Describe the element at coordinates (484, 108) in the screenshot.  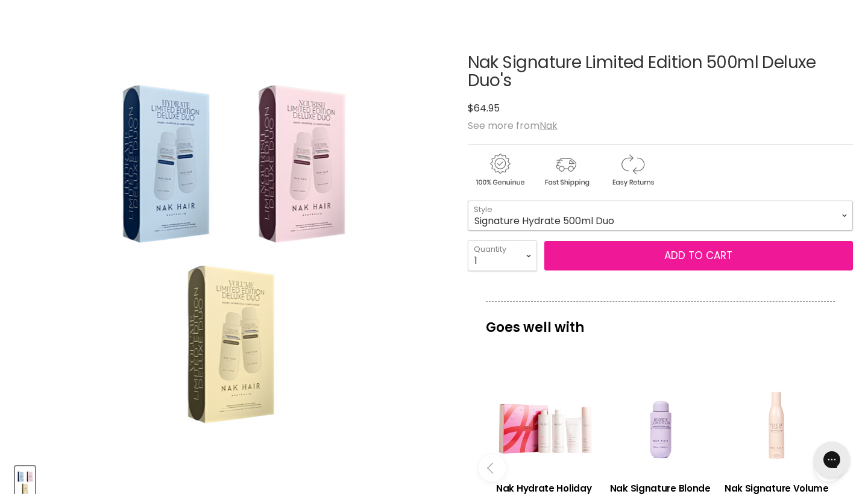
I see `span: $64.95` at that location.